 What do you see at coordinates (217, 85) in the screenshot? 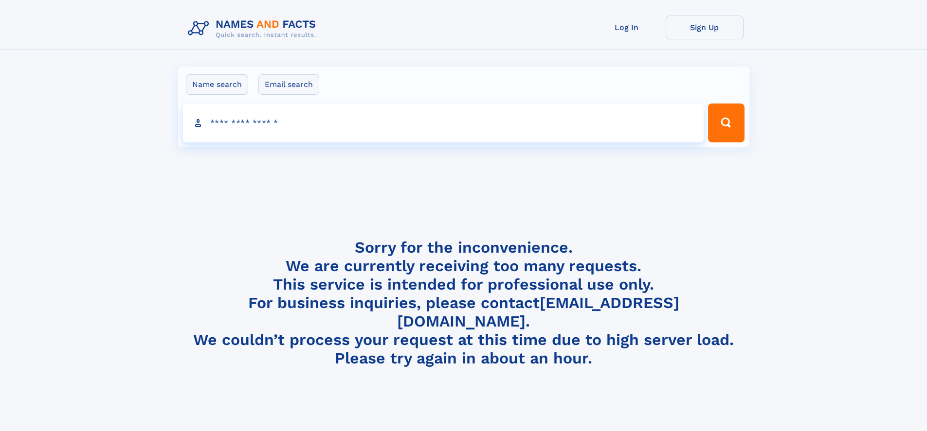
I see `label: Name search` at bounding box center [217, 85].